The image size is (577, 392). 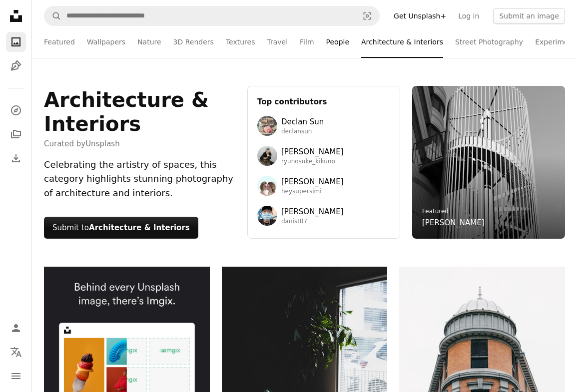 I want to click on button: Language, so click(x=16, y=352).